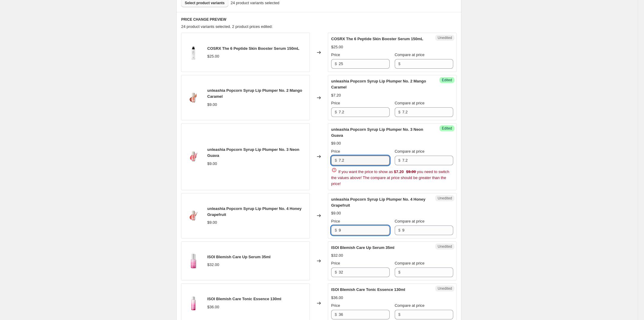 The height and width of the screenshot is (320, 644). I want to click on img: unleashiaPopcornSyrupLipPlumperNo.3NeonGuava_80x.png, so click(194, 157).